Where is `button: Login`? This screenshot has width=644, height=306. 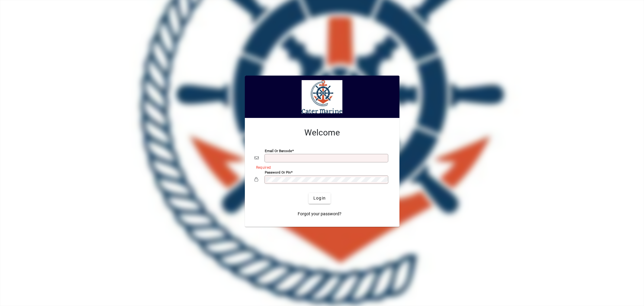
button: Login is located at coordinates (319, 198).